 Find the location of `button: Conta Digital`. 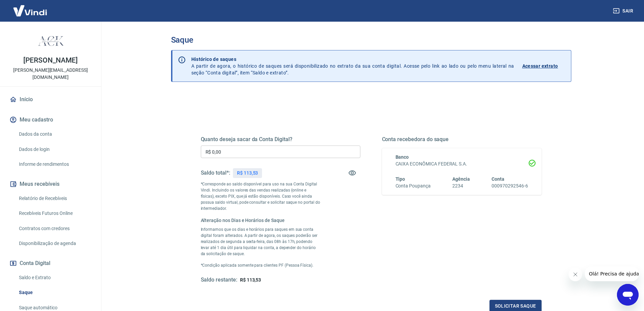

button: Conta Digital is located at coordinates (50, 263).